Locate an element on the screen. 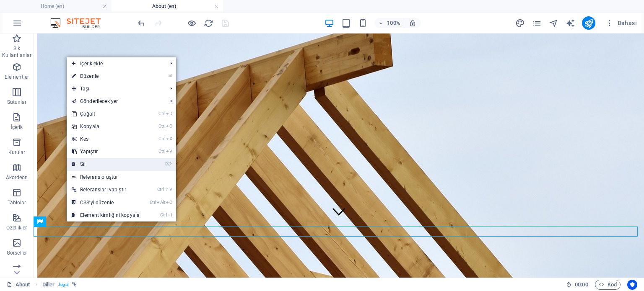 The image size is (644, 291). span: 00 00 is located at coordinates (581, 285).